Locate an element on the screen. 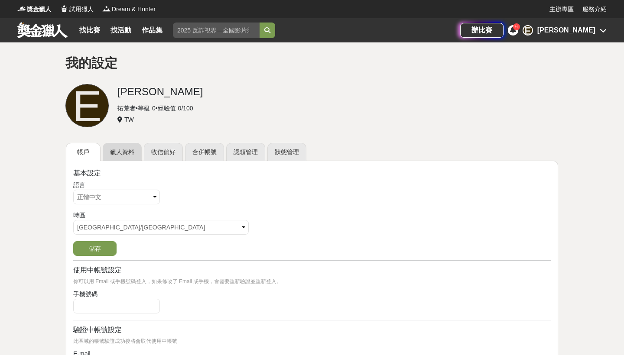 The width and height of the screenshot is (624, 355). div: 基本設定 is located at coordinates (312, 173).